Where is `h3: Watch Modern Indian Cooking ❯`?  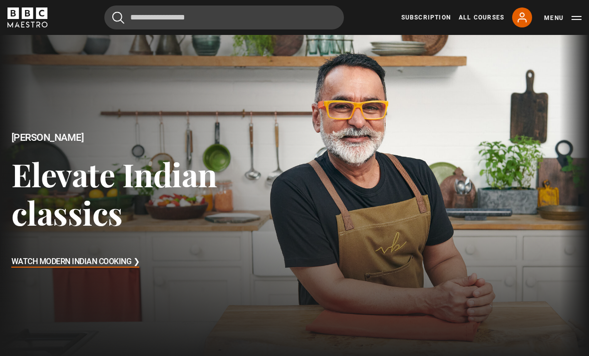
h3: Watch Modern Indian Cooking ❯ is located at coordinates (75, 262).